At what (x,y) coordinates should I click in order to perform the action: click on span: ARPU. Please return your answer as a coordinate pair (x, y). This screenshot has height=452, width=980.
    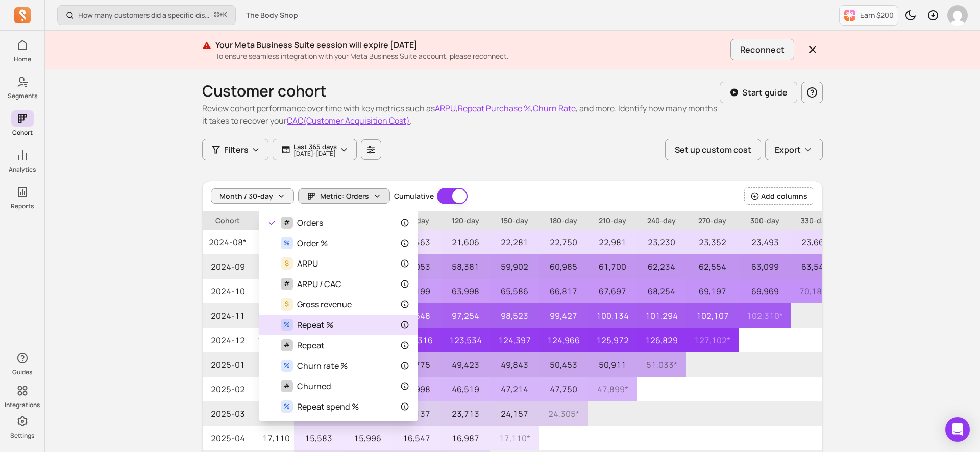
    Looking at the image, I should click on (308, 264).